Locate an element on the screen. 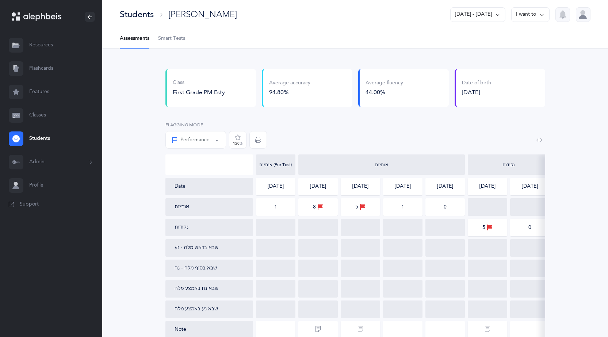 This screenshot has height=337, width=608. button: Performance is located at coordinates (196, 140).